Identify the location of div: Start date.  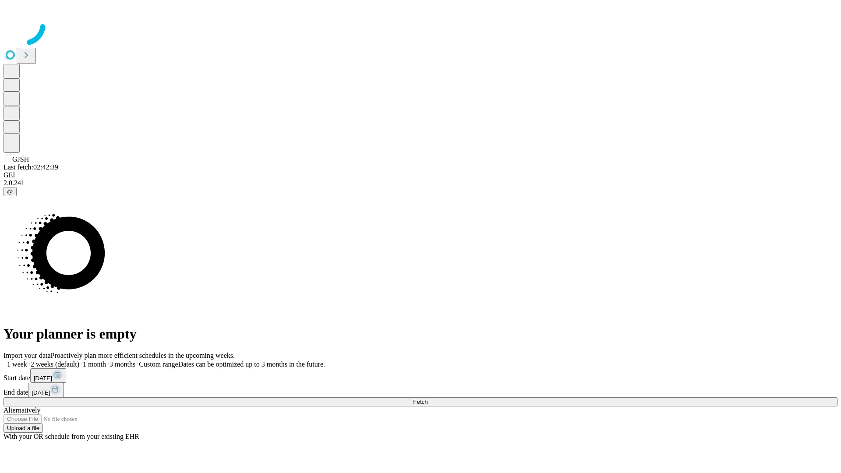
(420, 375).